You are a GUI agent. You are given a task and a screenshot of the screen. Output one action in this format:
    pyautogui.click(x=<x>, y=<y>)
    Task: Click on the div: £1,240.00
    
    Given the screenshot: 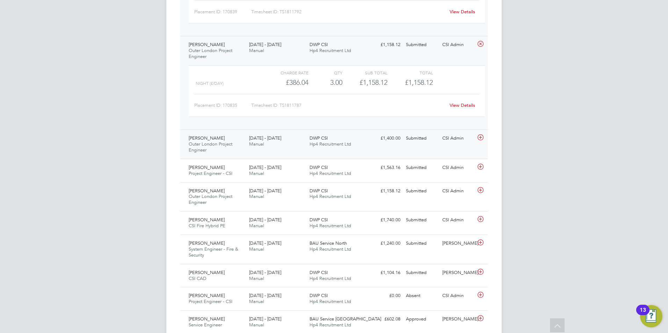 What is the action you would take?
    pyautogui.click(x=385, y=244)
    